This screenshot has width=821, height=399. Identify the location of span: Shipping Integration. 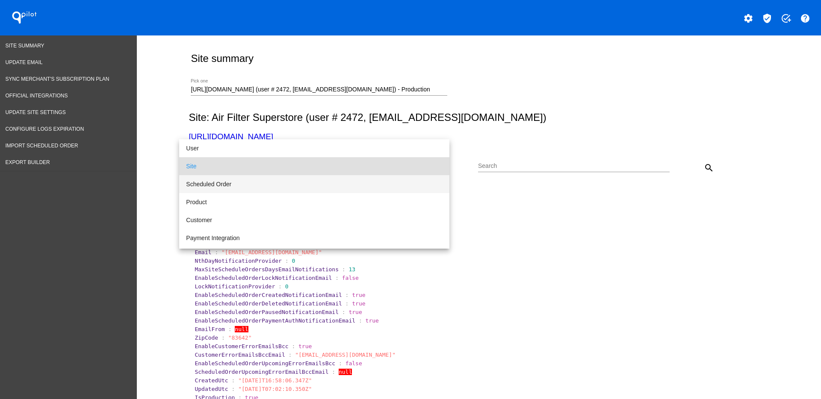
(314, 256).